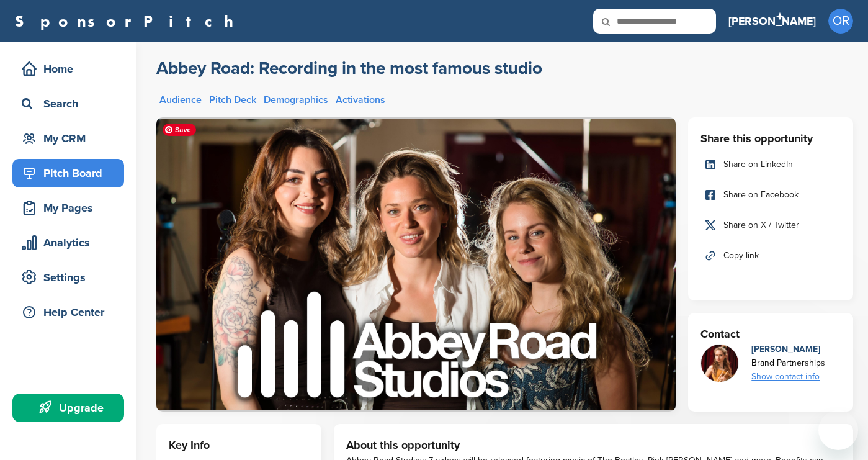 The image size is (868, 460). What do you see at coordinates (296, 100) in the screenshot?
I see `a: Demographics` at bounding box center [296, 100].